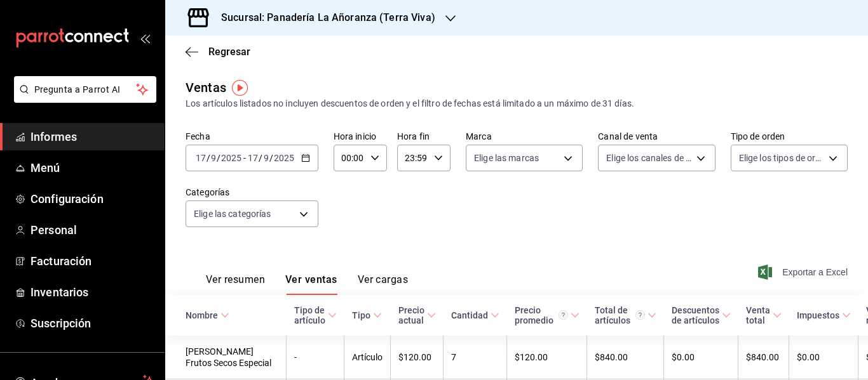 This screenshot has width=868, height=380. What do you see at coordinates (784, 158) in the screenshot?
I see `font: Elige los tipos de orden` at bounding box center [784, 158].